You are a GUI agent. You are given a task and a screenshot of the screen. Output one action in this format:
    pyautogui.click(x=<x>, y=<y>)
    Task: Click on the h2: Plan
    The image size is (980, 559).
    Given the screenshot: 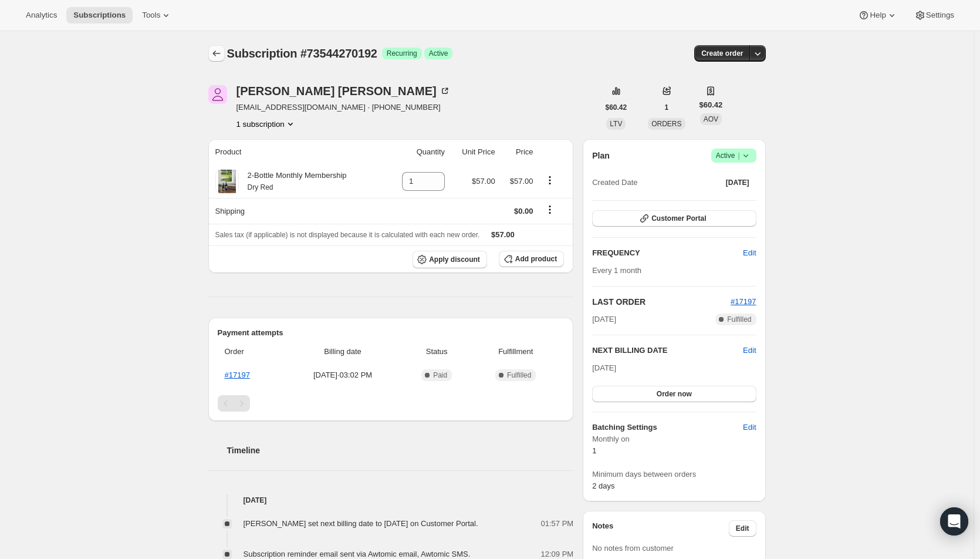 What is the action you would take?
    pyautogui.click(x=600, y=155)
    